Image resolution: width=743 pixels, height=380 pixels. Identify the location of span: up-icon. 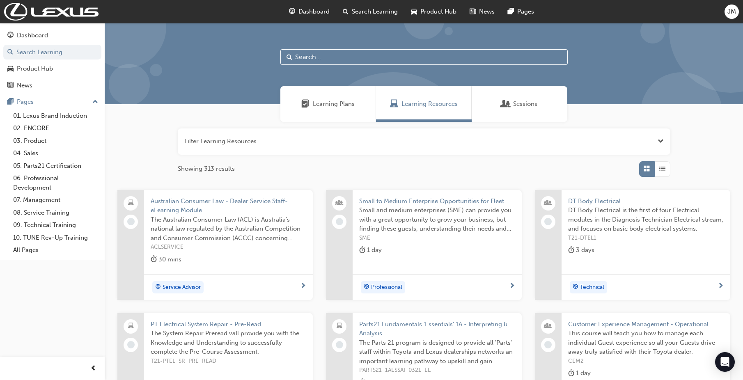
(95, 102).